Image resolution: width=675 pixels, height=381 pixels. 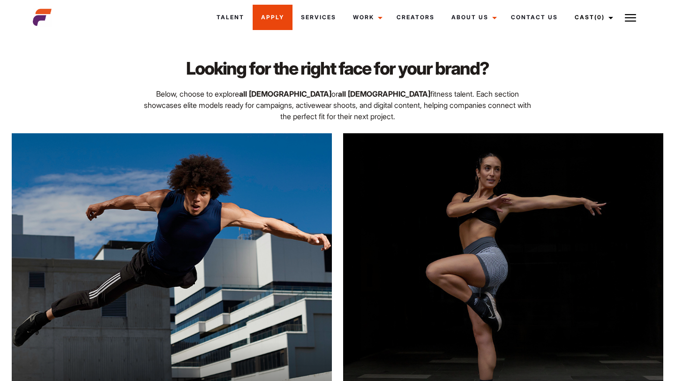 I want to click on a: Services, so click(x=318, y=17).